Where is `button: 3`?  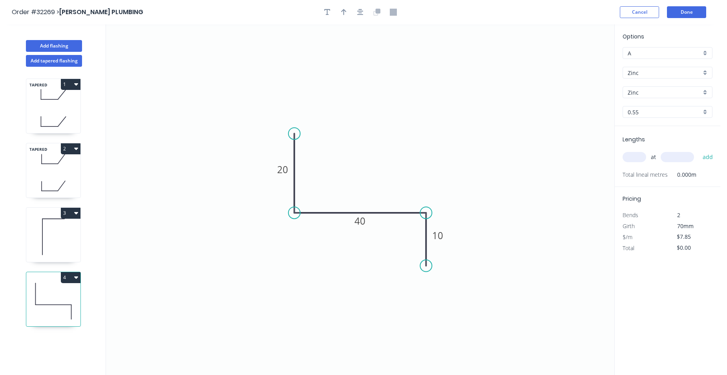 button: 3 is located at coordinates (71, 213).